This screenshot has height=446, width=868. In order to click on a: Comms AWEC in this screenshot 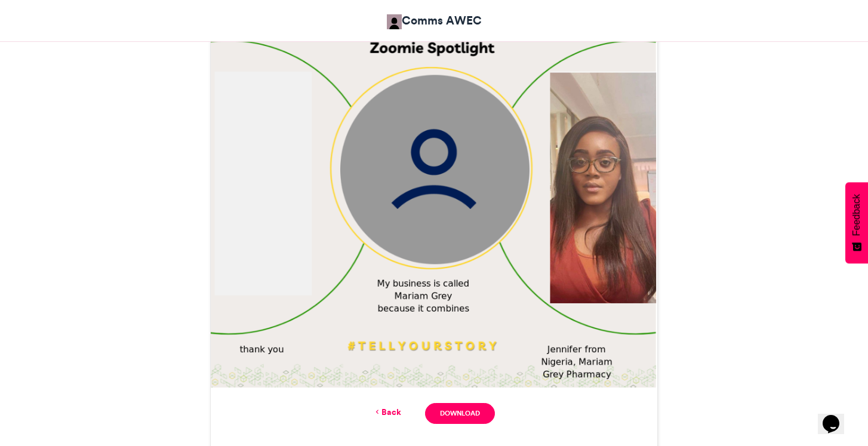, I will do `click(434, 21)`.